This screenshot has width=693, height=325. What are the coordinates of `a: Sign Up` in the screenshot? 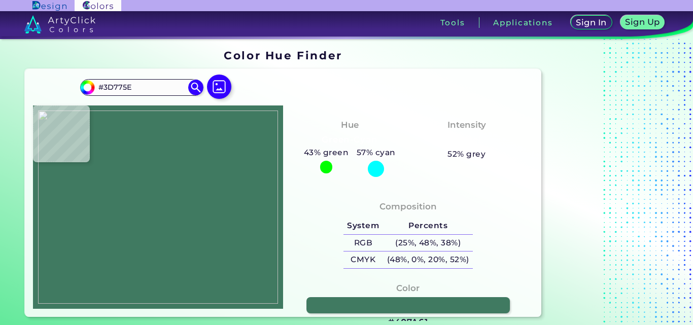 It's located at (642, 22).